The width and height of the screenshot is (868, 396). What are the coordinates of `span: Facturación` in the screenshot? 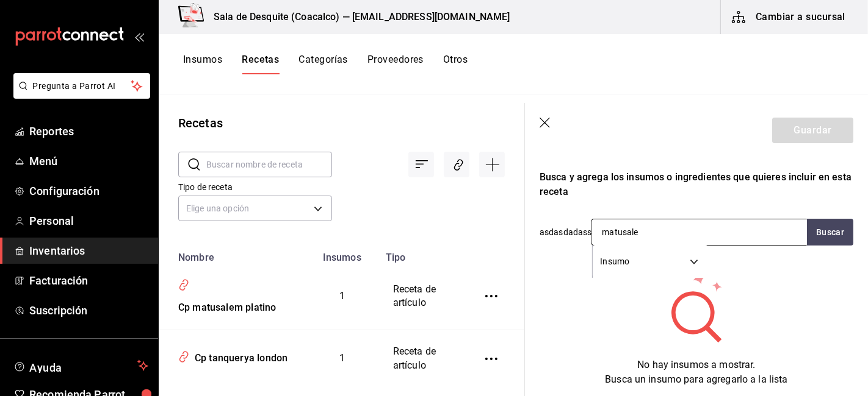 It's located at (88, 281).